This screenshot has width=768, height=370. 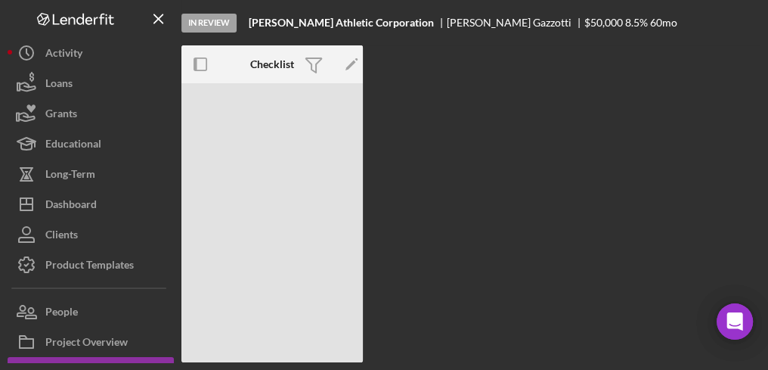 I want to click on a: Product Templates, so click(x=91, y=265).